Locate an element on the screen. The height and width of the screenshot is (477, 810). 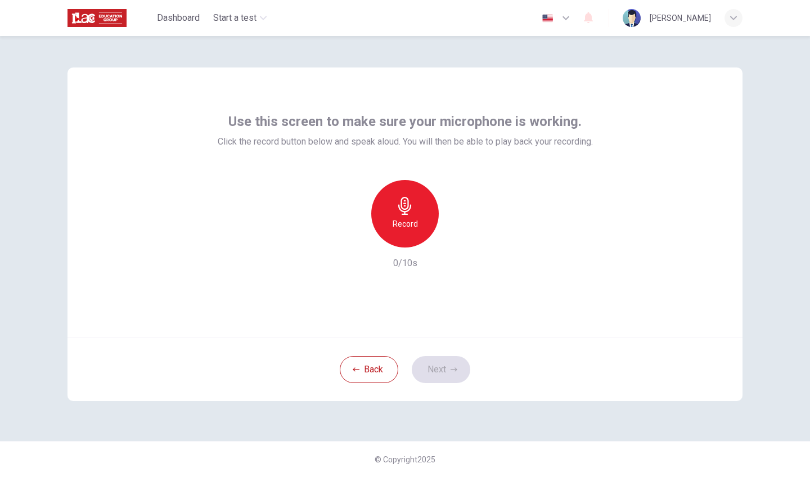
h6: 0/10s is located at coordinates (405, 263).